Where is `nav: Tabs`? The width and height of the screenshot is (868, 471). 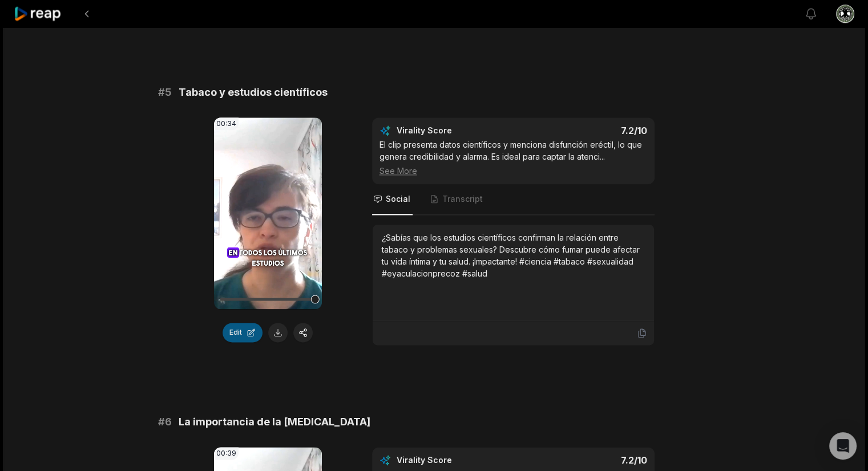 nav: Tabs is located at coordinates (513, 200).